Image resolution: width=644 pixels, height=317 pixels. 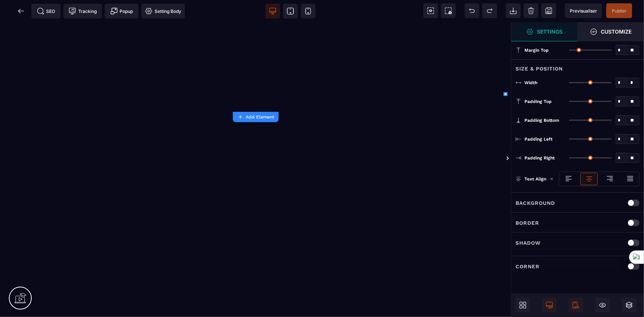 I want to click on span: Padding Right, so click(x=539, y=158).